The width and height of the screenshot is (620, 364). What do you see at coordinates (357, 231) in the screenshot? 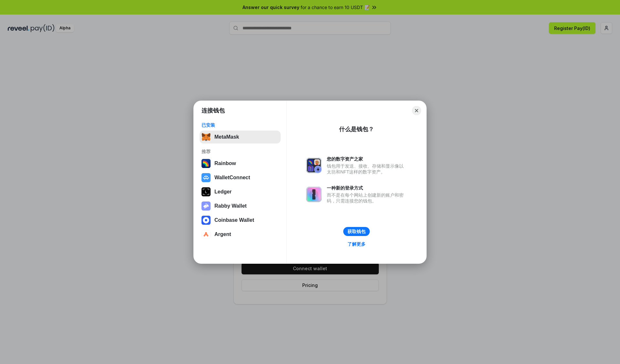
I see `button: 获取钱包` at bounding box center [357, 231].